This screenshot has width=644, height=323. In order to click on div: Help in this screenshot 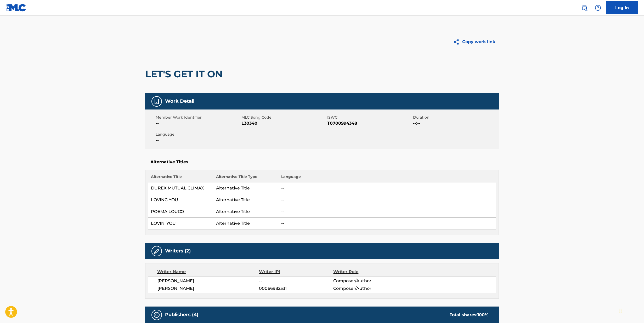, I will do `click(598, 8)`.